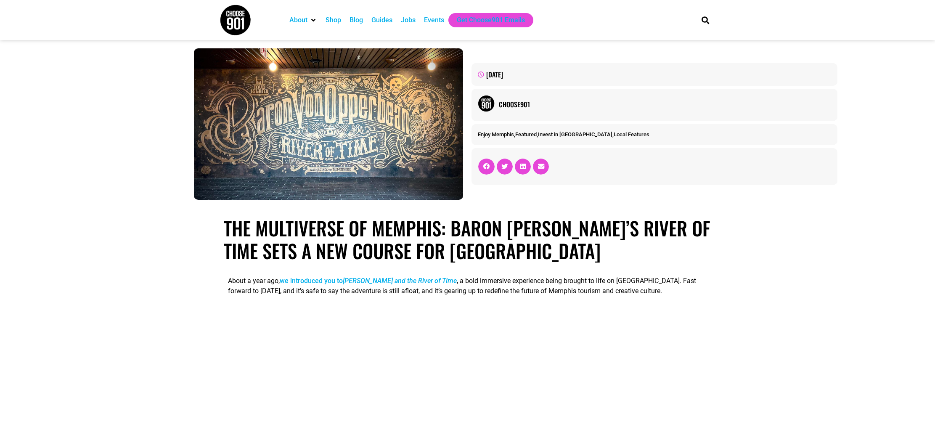 Image resolution: width=935 pixels, height=424 pixels. Describe the element at coordinates (526, 134) in the screenshot. I see `a: Featured` at that location.